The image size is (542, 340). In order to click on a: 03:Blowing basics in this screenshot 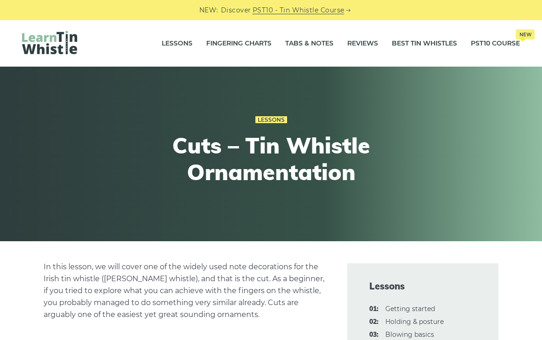, I will do `click(410, 335)`.